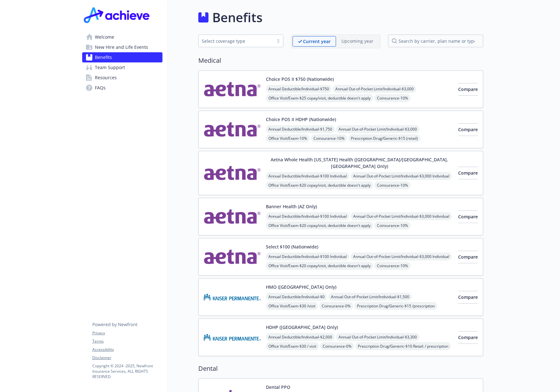 The width and height of the screenshot is (560, 392). What do you see at coordinates (291, 206) in the screenshot?
I see `button: Banner Health (AZ Only)` at bounding box center [291, 206].